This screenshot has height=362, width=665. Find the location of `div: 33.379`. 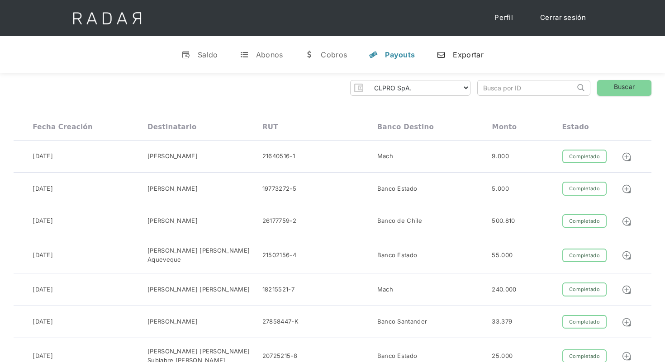

div: 33.379 is located at coordinates (502, 322).